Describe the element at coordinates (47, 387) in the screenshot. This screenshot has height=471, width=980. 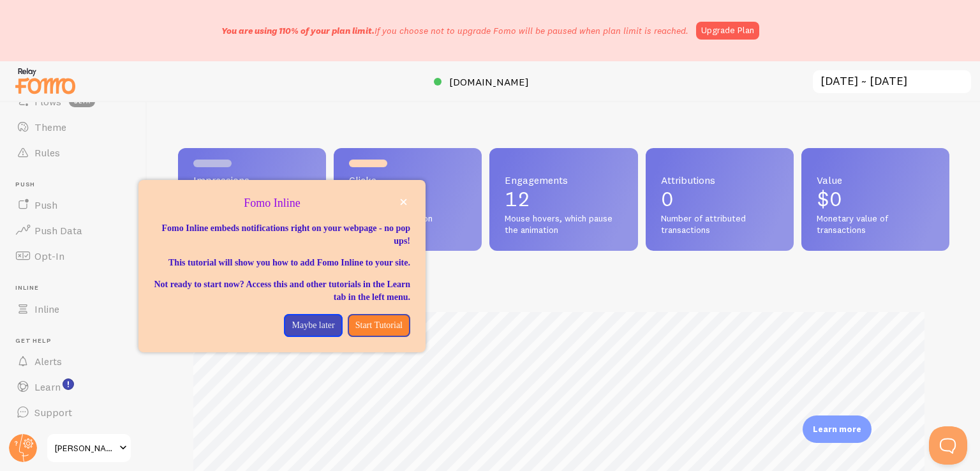
I see `span: Learn` at that location.